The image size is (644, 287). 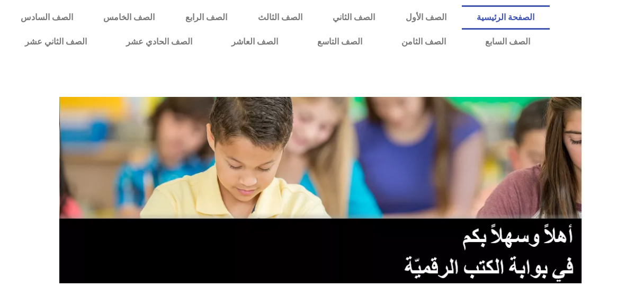 I want to click on a: الصف الثالث, so click(x=280, y=17).